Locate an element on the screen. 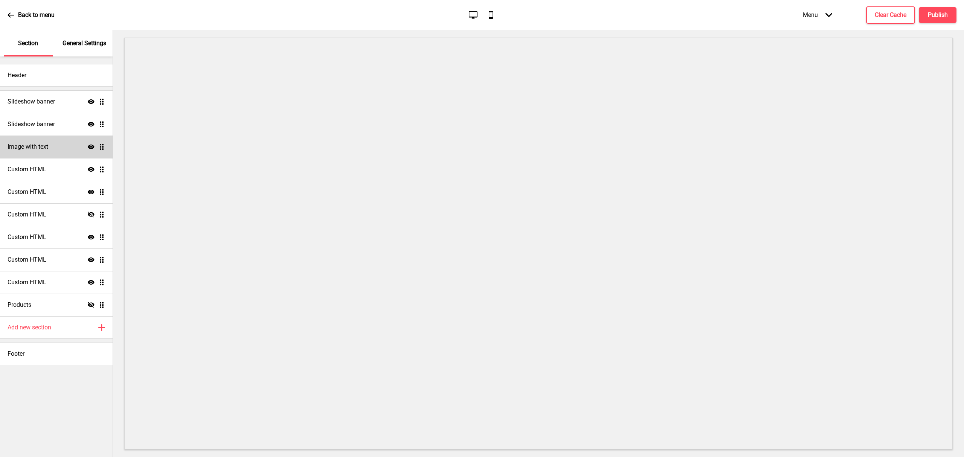 This screenshot has height=457, width=964. p: Back to menu is located at coordinates (36, 15).